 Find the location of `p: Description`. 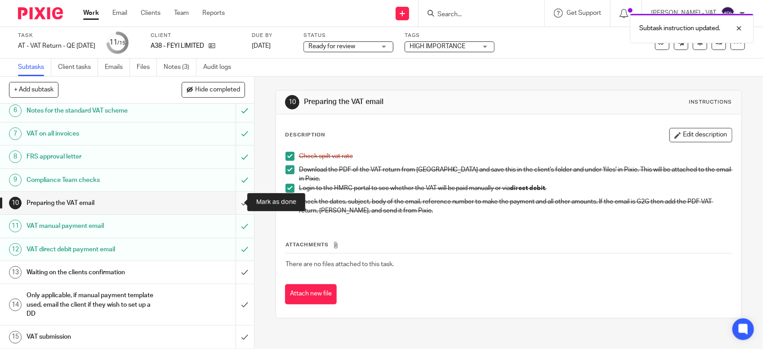

p: Description is located at coordinates (305, 135).